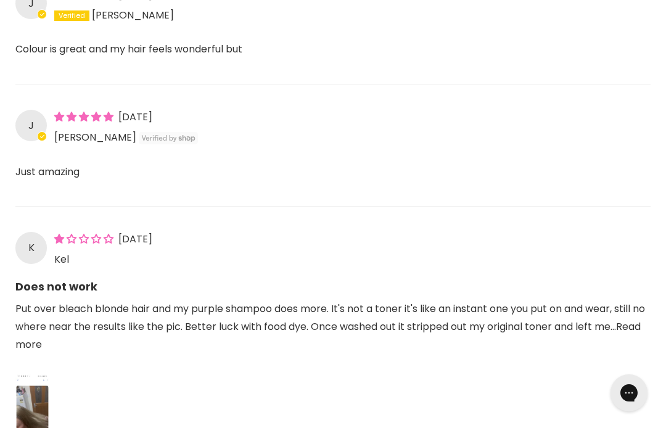 This screenshot has width=666, height=428. Describe the element at coordinates (31, 125) in the screenshot. I see `div: J` at that location.